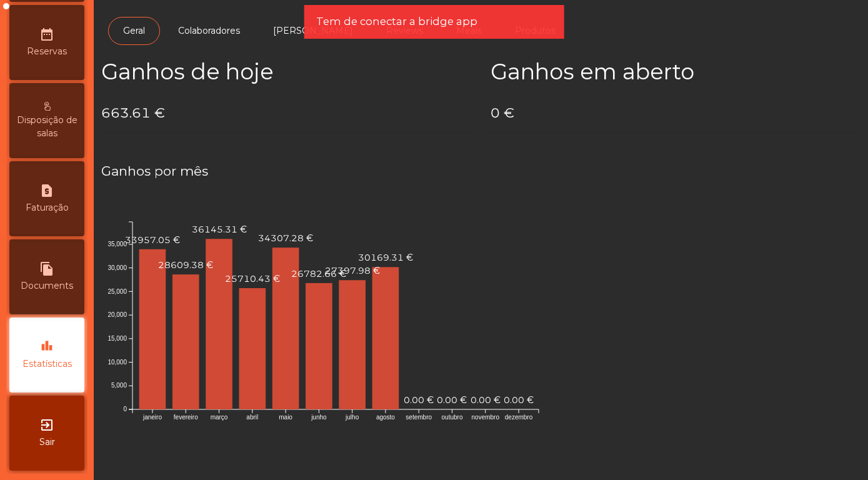  Describe the element at coordinates (286, 113) in the screenshot. I see `h4: 663.61 €` at that location.